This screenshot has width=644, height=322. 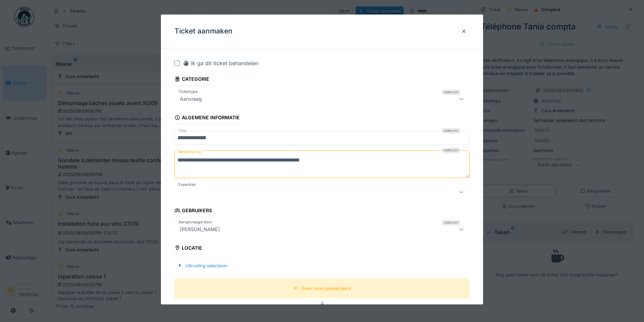 I want to click on label: Aangevraagd door, so click(x=195, y=222).